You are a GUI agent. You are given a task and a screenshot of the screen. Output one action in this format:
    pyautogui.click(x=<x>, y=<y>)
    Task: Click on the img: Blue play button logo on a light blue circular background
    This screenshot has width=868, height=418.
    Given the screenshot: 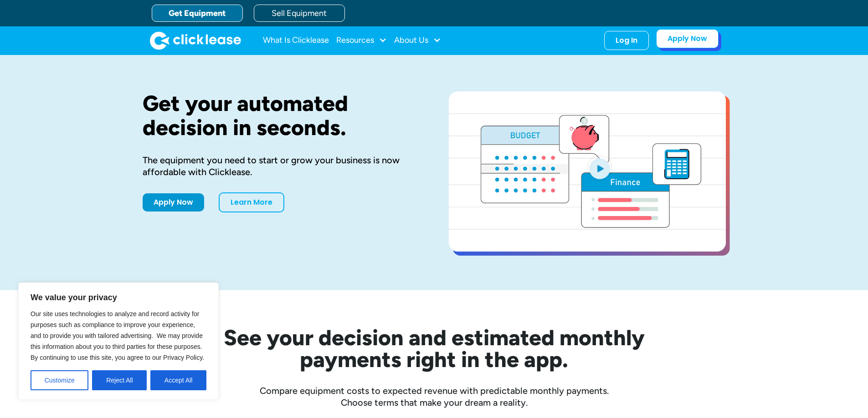 What is the action you would take?
    pyautogui.click(x=599, y=168)
    